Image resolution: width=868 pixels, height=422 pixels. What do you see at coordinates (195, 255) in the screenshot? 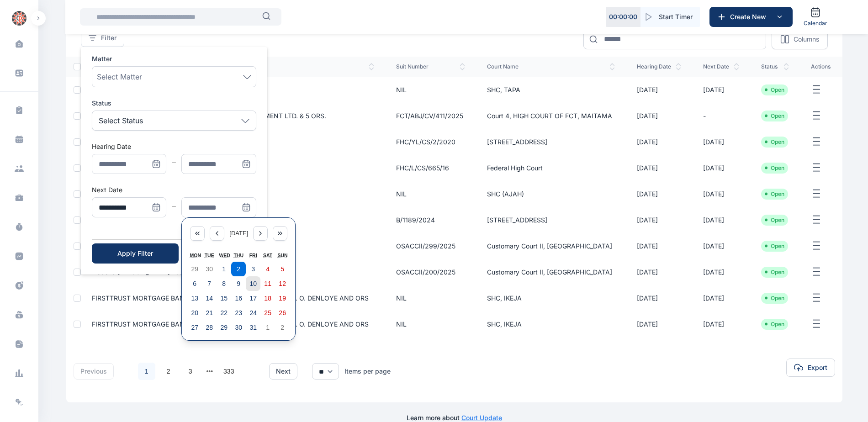
I see `abbr: Monday` at bounding box center [195, 255].